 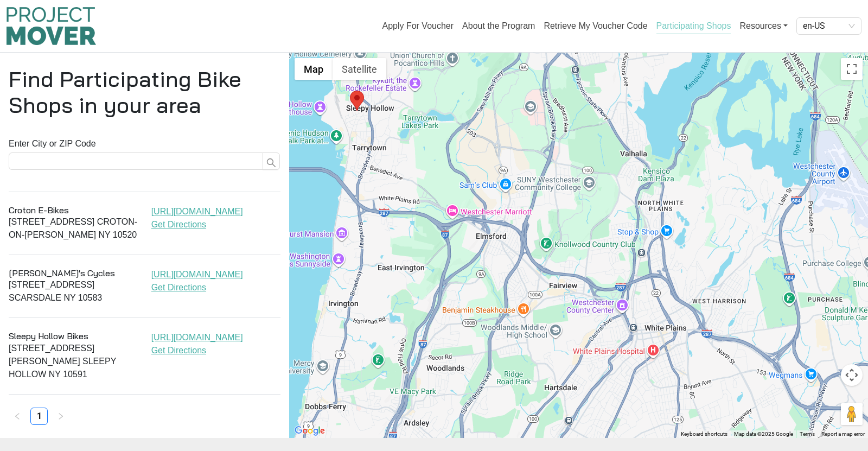 I want to click on button: Map camera controls, so click(x=852, y=376).